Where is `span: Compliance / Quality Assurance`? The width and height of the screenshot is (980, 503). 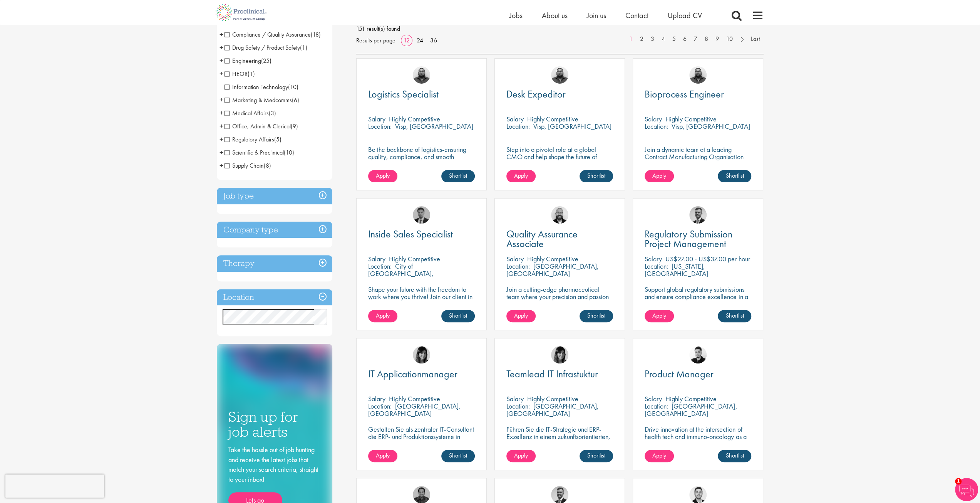
span: Compliance / Quality Assurance is located at coordinates (268, 34).